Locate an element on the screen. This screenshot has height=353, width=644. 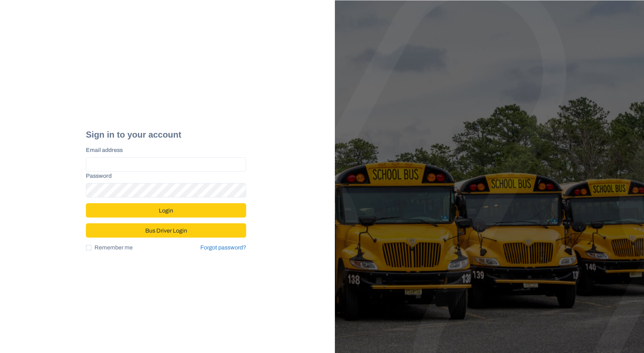
button: Bus Driver Login is located at coordinates (166, 230).